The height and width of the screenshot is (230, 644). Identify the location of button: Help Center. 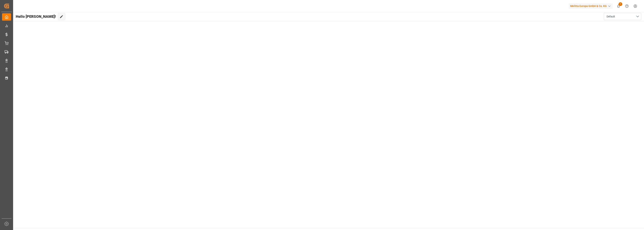
(627, 6).